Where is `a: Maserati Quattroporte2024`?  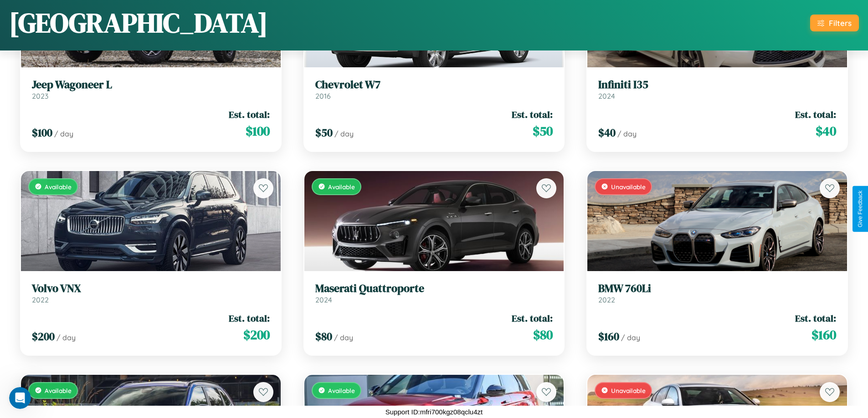
a: Maserati Quattroporte2024 is located at coordinates (434, 293).